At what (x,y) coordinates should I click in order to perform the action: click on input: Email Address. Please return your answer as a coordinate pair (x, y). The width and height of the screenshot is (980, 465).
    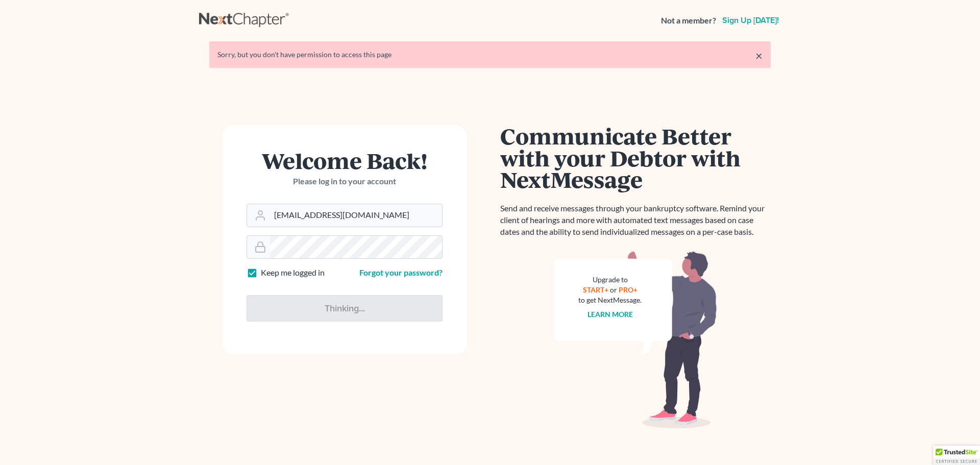
    Looking at the image, I should click on (356, 216).